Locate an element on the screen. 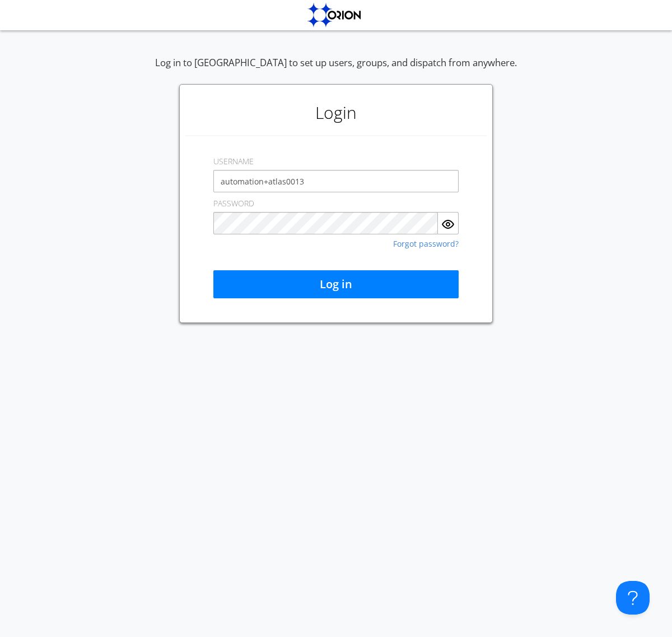 The width and height of the screenshot is (672, 637). button: Show Password is located at coordinates (448, 223).